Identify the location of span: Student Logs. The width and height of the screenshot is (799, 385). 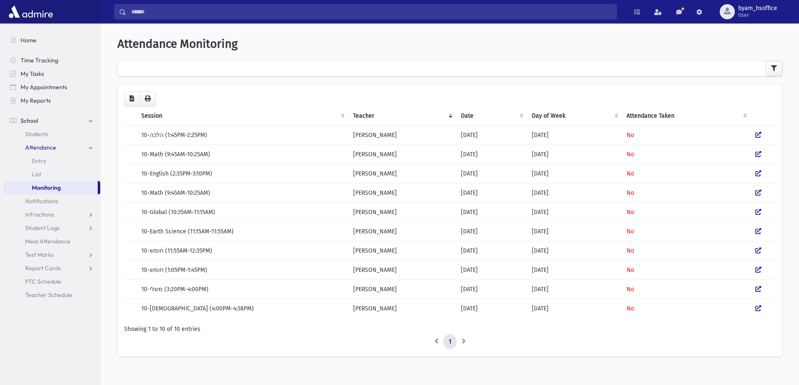
(42, 228).